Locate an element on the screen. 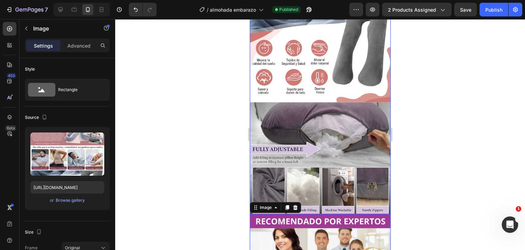 This screenshot has width=525, height=250. button: Save is located at coordinates (466, 10).